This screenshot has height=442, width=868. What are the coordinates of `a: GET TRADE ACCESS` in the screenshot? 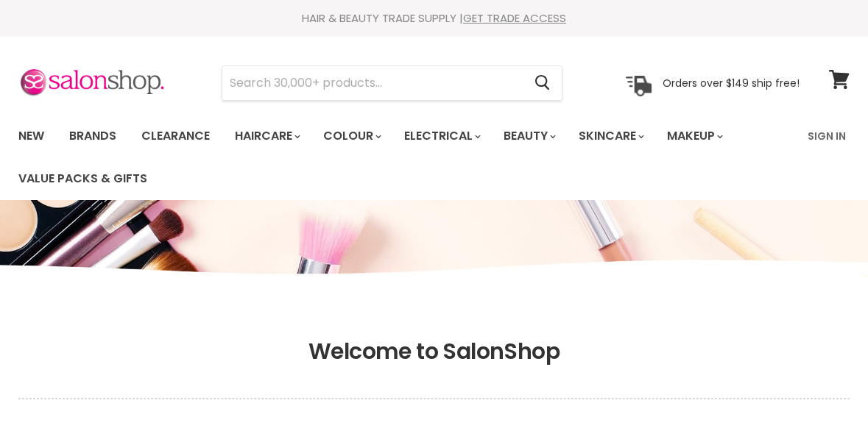 It's located at (515, 18).